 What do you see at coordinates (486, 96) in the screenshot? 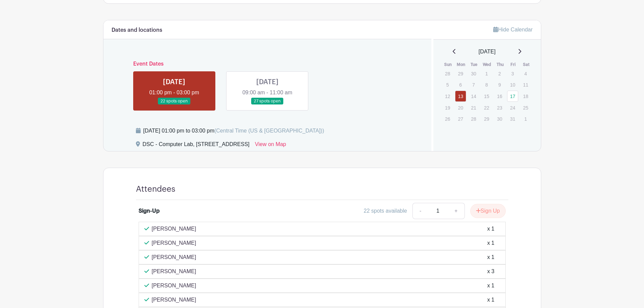
I see `p: 15` at bounding box center [486, 96].